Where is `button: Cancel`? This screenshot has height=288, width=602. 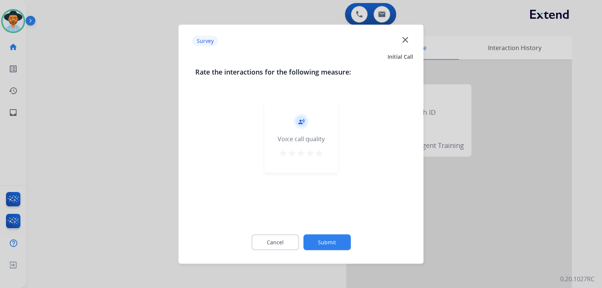 button: Cancel is located at coordinates (275, 242).